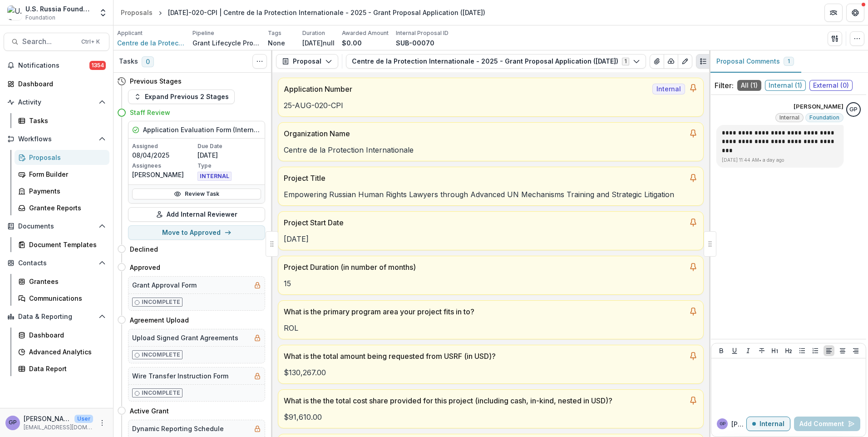 The height and width of the screenshot is (437, 868). I want to click on a: Grantee Reports, so click(62, 208).